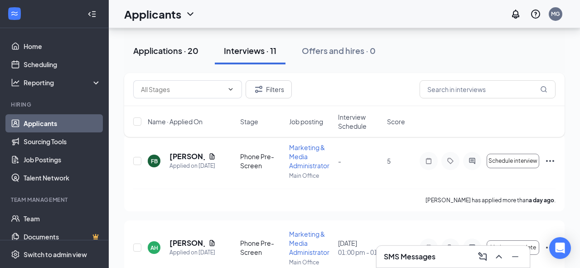 Image resolution: width=580 pixels, height=268 pixels. What do you see at coordinates (55, 104) in the screenshot?
I see `div: Hiring` at bounding box center [55, 104].